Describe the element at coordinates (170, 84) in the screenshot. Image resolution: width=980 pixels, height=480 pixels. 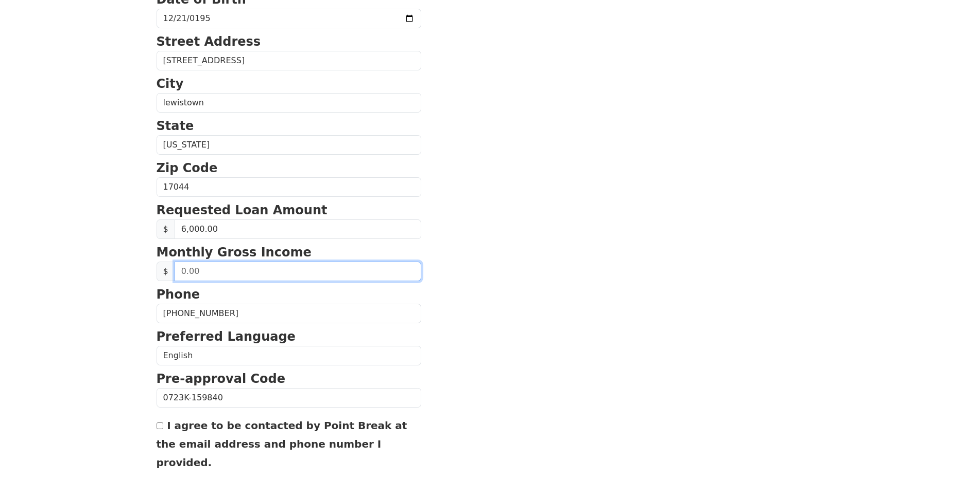
I see `strong: City` at that location.